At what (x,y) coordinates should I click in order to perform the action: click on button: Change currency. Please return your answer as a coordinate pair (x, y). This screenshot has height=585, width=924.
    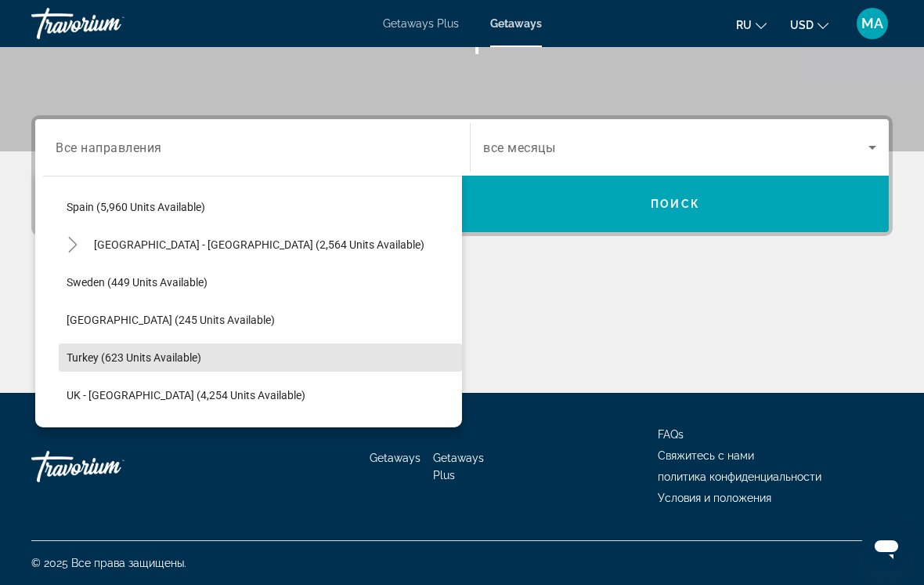
    Looking at the image, I should click on (809, 24).